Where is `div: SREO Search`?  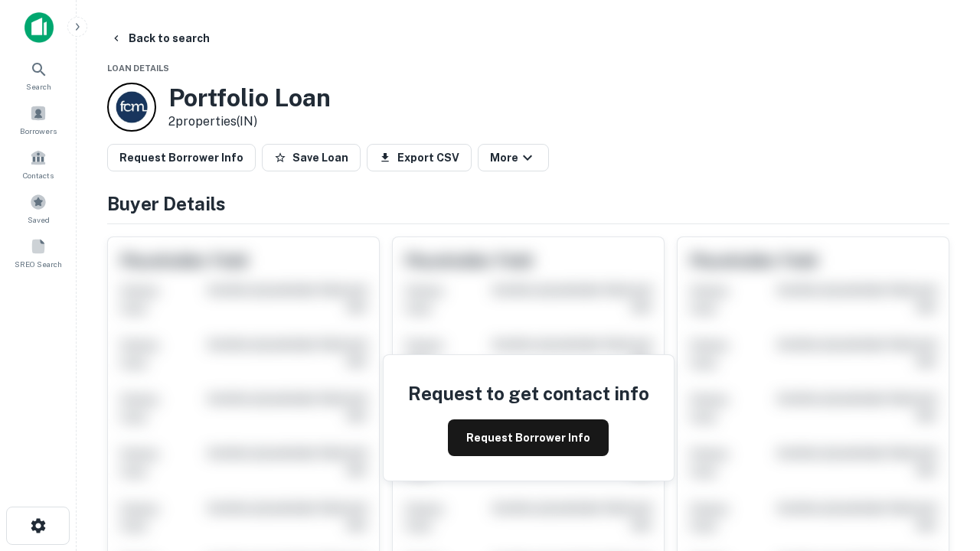 div: SREO Search is located at coordinates (38, 252).